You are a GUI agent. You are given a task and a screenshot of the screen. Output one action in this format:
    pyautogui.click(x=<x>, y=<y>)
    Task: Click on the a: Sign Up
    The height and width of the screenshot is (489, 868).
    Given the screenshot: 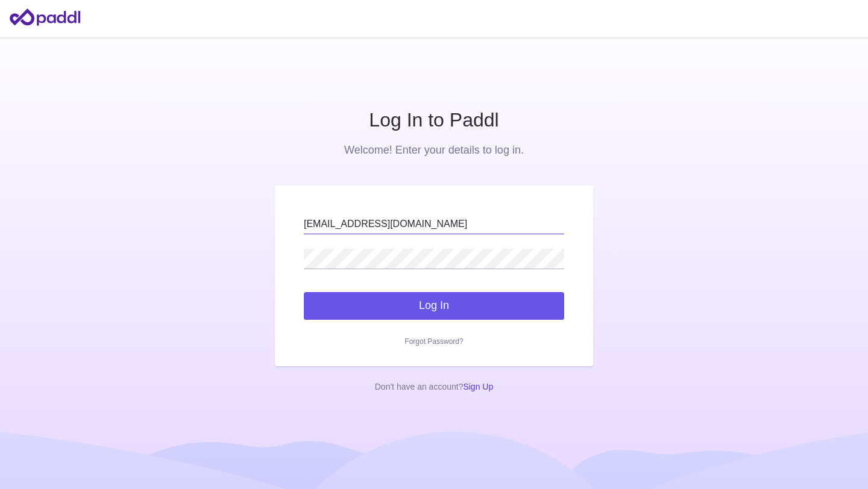 What is the action you would take?
    pyautogui.click(x=478, y=386)
    